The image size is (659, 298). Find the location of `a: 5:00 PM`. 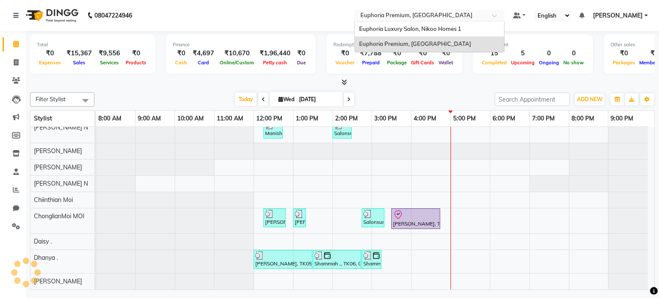

a: 5:00 PM is located at coordinates (464, 118).